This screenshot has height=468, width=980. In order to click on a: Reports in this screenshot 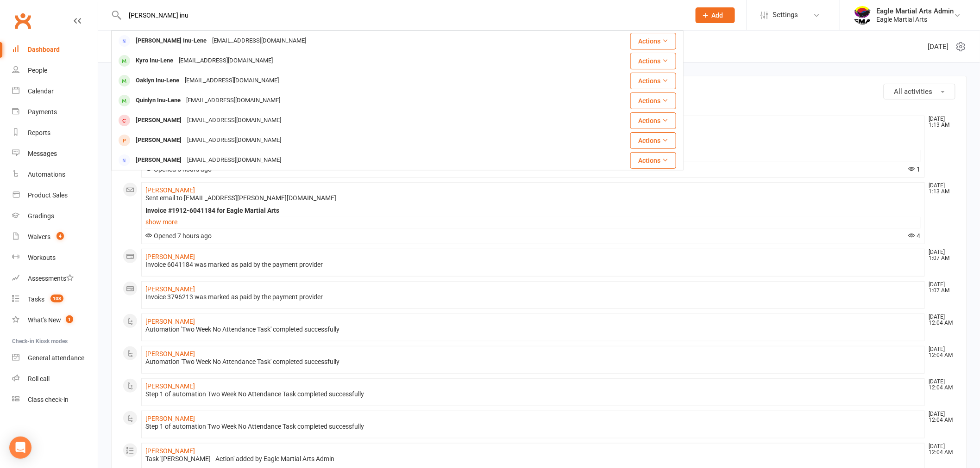, I will do `click(55, 133)`.